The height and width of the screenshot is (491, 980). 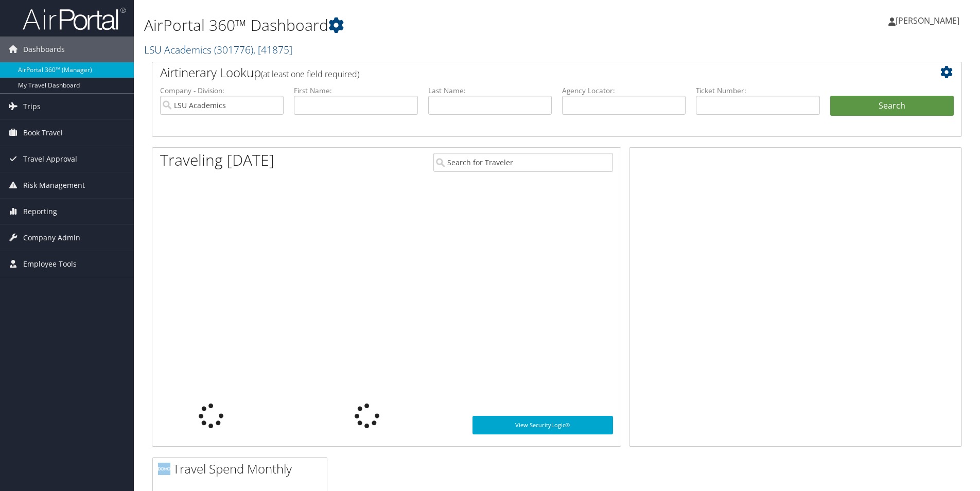 What do you see at coordinates (623, 90) in the screenshot?
I see `label: Agency Locator:` at bounding box center [623, 90].